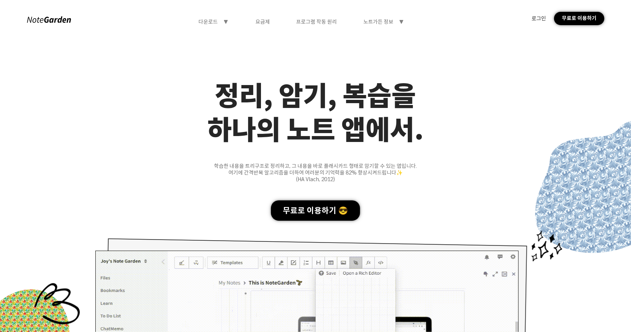 This screenshot has width=631, height=332. What do you see at coordinates (316, 211) in the screenshot?
I see `div: 무료로 이용하기 😎` at bounding box center [316, 211].